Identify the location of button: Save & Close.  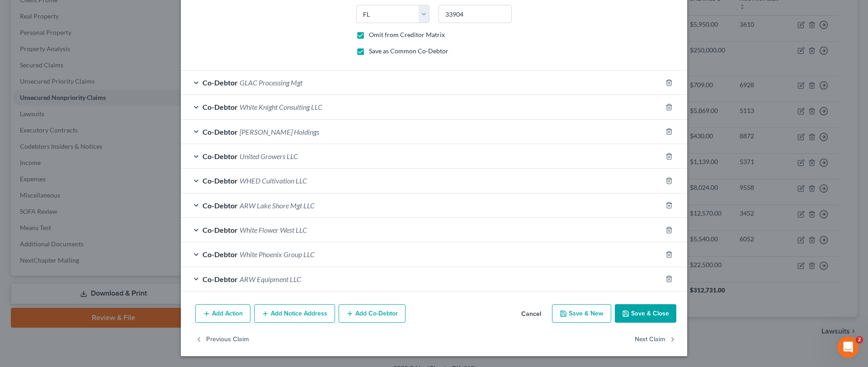
(645, 314).